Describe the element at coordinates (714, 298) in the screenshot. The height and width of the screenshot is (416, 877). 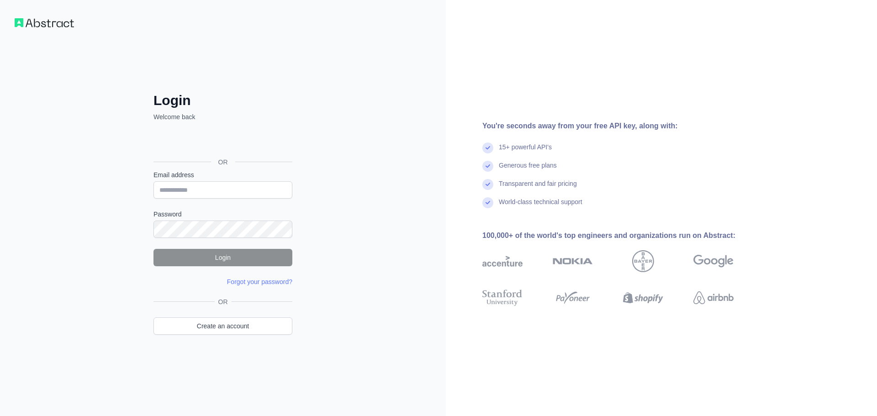
I see `img: airbnb` at that location.